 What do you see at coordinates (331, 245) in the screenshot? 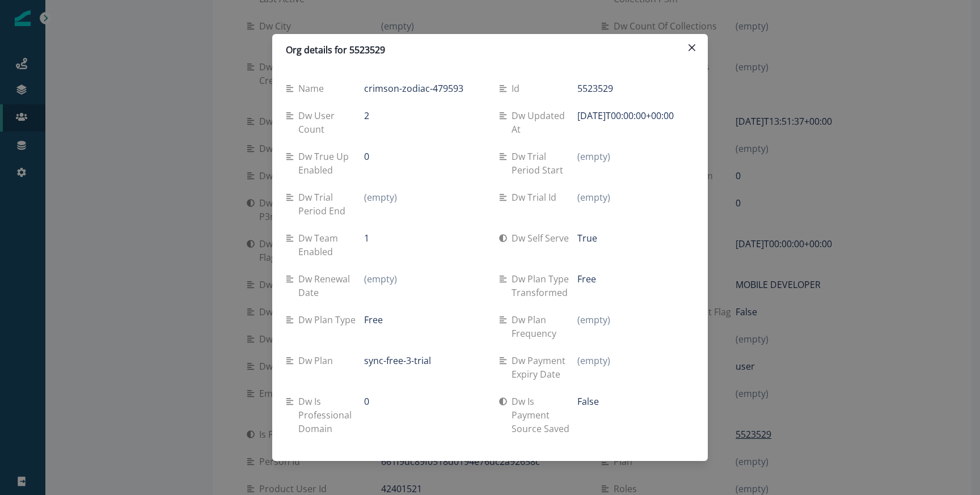
I see `p: Dw team enabled` at bounding box center [331, 245].